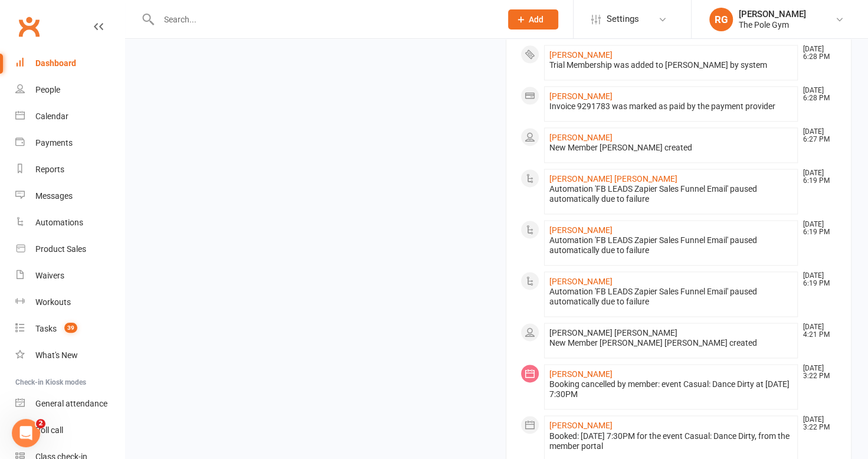 The image size is (868, 459). What do you see at coordinates (52, 116) in the screenshot?
I see `div: Calendar` at bounding box center [52, 116].